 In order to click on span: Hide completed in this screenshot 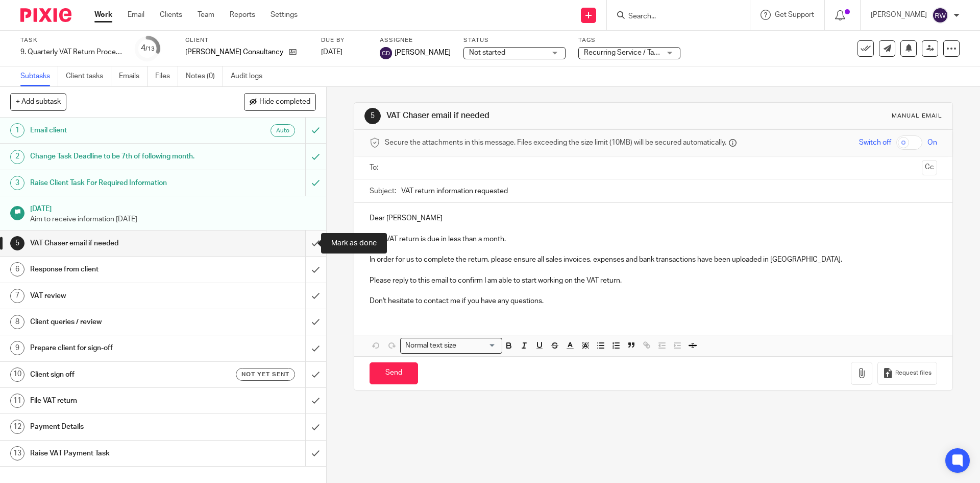, I will do `click(285, 102)`.